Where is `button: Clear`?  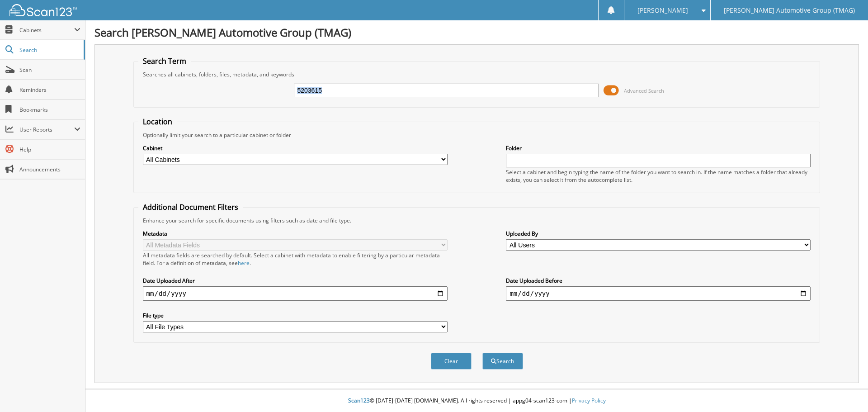
button: Clear is located at coordinates (451, 361).